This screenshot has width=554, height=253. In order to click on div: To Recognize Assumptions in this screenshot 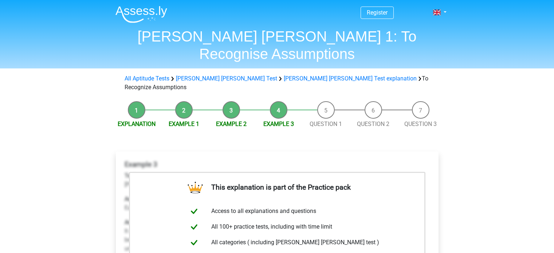, I will do `click(277, 83)`.